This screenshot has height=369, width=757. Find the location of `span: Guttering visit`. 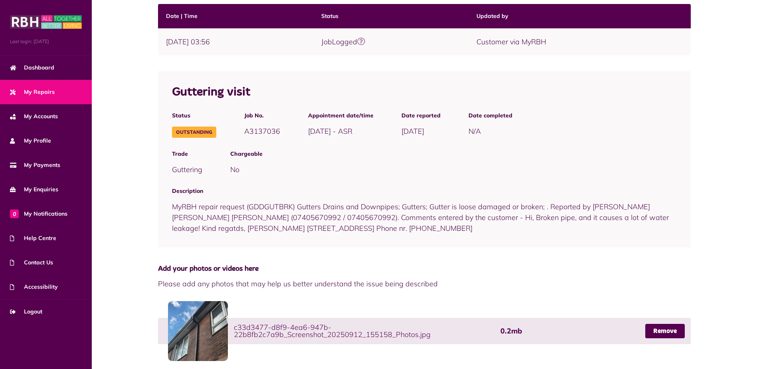

span: Guttering visit is located at coordinates (211, 92).